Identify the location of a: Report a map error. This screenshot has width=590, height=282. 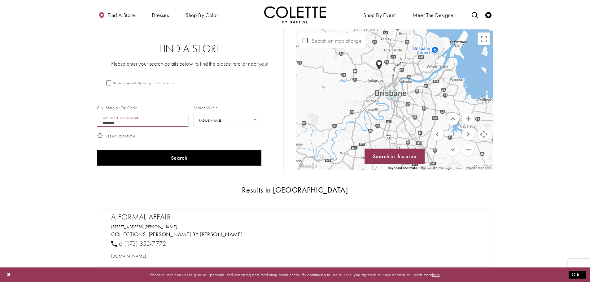
(479, 168).